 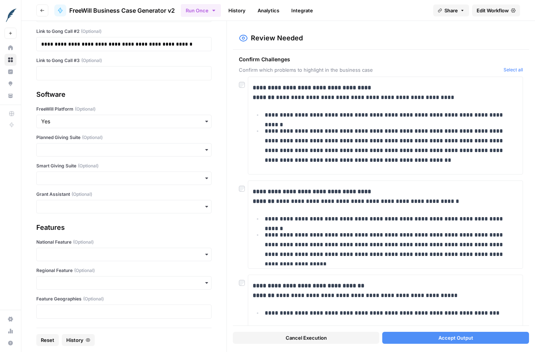 I want to click on button: Run Once, so click(x=201, y=10).